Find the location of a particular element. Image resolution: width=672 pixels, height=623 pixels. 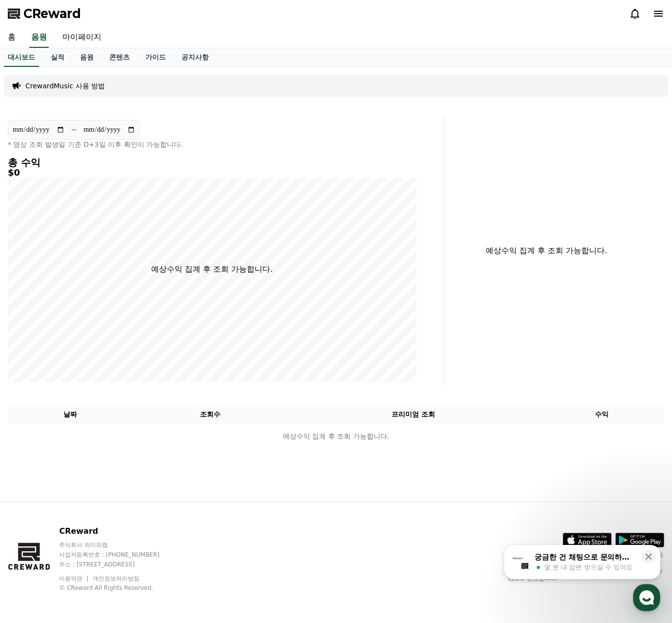

p: © CReward All Rights Reserved. is located at coordinates (119, 588).